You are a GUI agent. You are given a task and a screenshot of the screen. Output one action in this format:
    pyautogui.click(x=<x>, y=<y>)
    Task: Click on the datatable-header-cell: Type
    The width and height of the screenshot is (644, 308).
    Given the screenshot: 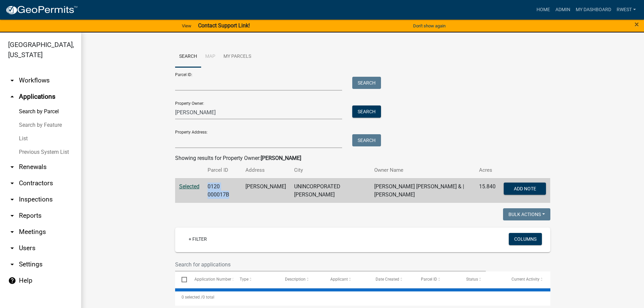 What is the action you would take?
    pyautogui.click(x=256, y=280)
    